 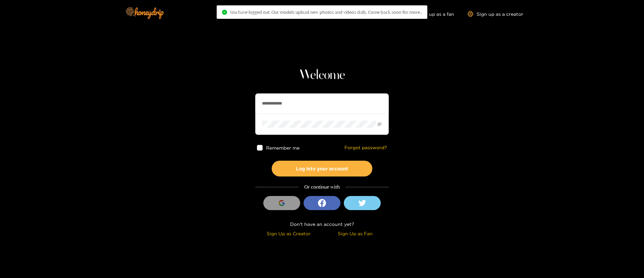 I want to click on span: check-circle, so click(x=224, y=12).